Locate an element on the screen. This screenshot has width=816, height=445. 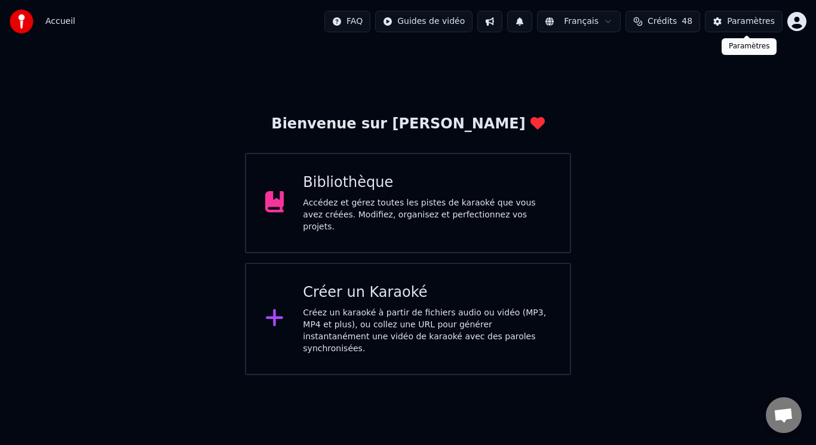
button: FAQ is located at coordinates (347, 22).